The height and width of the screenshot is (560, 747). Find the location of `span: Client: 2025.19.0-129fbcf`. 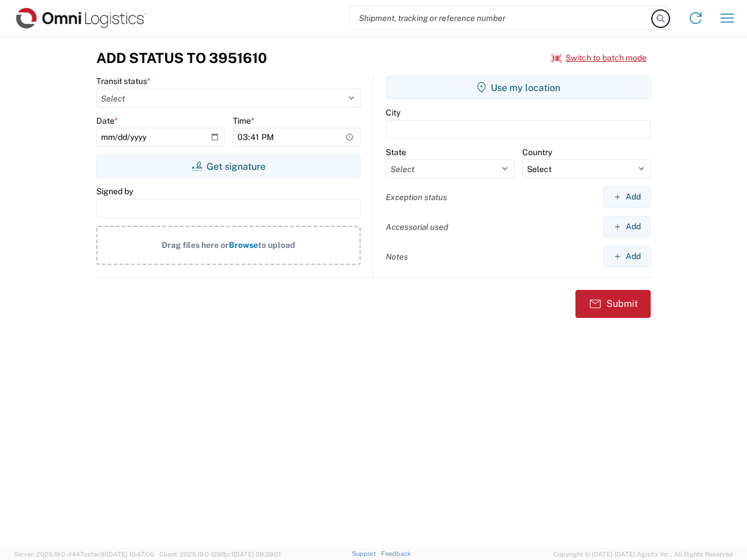

span: Client: 2025.19.0-129fbcf is located at coordinates (220, 554).